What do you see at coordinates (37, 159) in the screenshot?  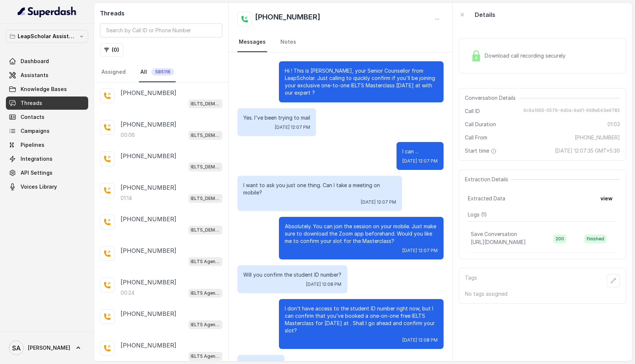 I see `span: Integrations` at bounding box center [37, 159].